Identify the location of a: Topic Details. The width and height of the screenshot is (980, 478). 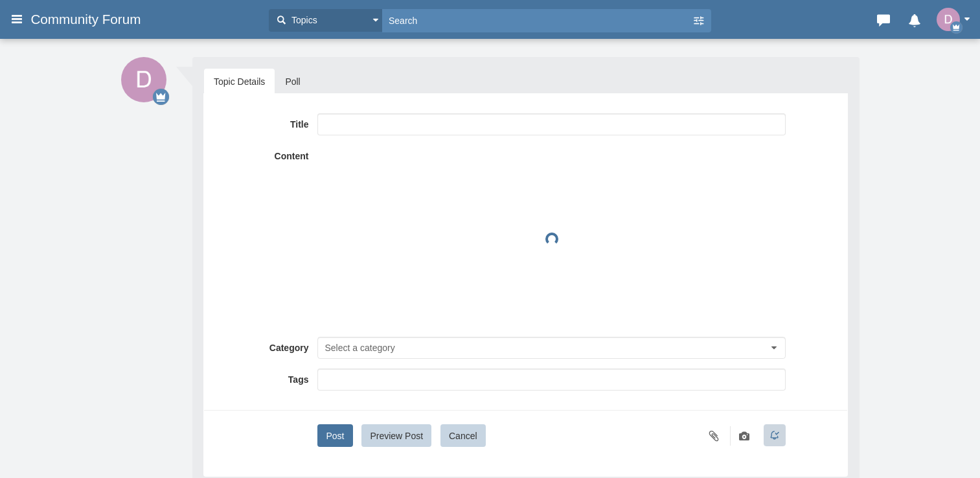
(239, 82).